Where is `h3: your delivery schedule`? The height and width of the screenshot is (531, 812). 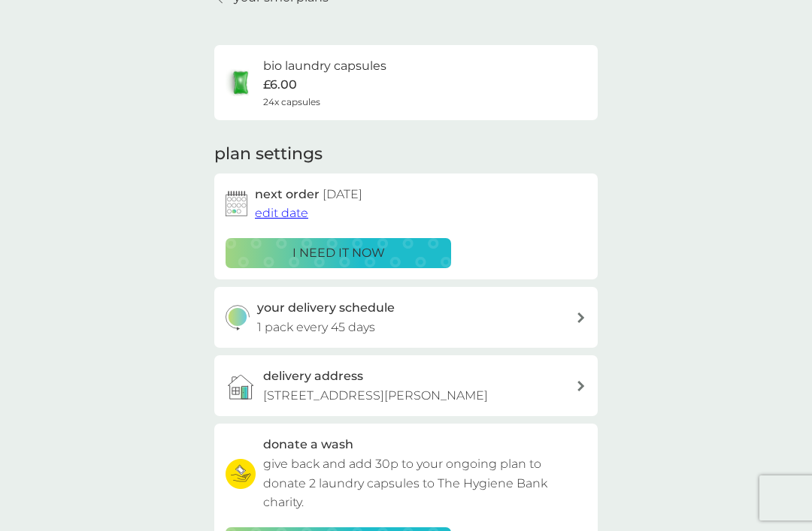 h3: your delivery schedule is located at coordinates (325, 308).